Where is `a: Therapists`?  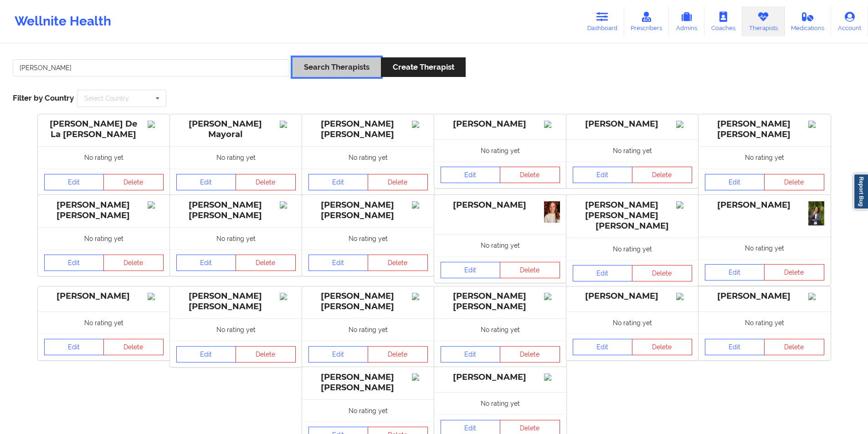 a: Therapists is located at coordinates (763, 22).